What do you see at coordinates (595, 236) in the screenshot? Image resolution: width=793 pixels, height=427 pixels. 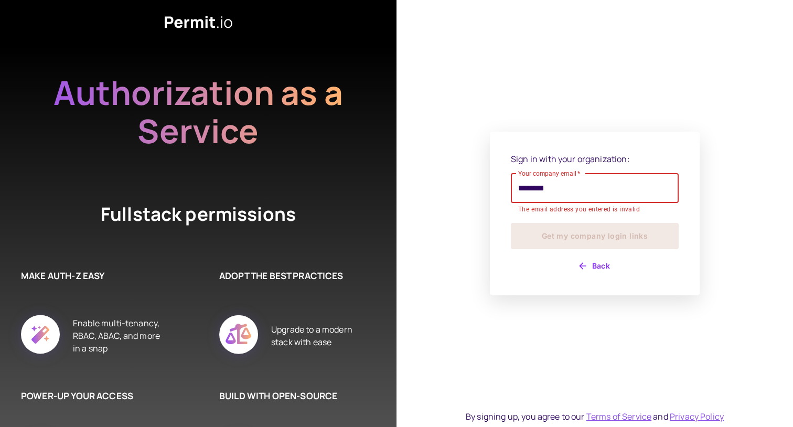 I see `button: Get my company login links` at bounding box center [595, 236].